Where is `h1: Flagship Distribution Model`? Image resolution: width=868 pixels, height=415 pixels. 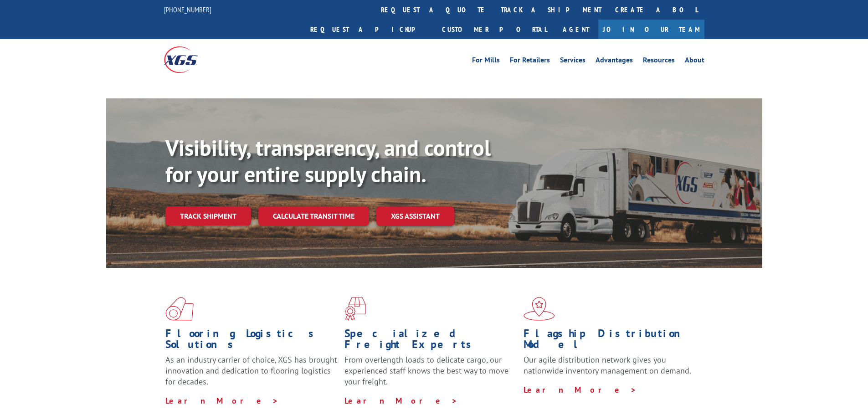 h1: Flagship Distribution Model is located at coordinates (610, 341).